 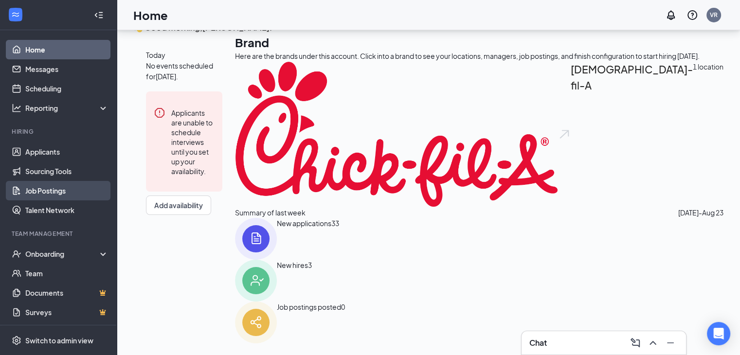 What do you see at coordinates (538, 343) in the screenshot?
I see `h3: Chat` at bounding box center [538, 343].